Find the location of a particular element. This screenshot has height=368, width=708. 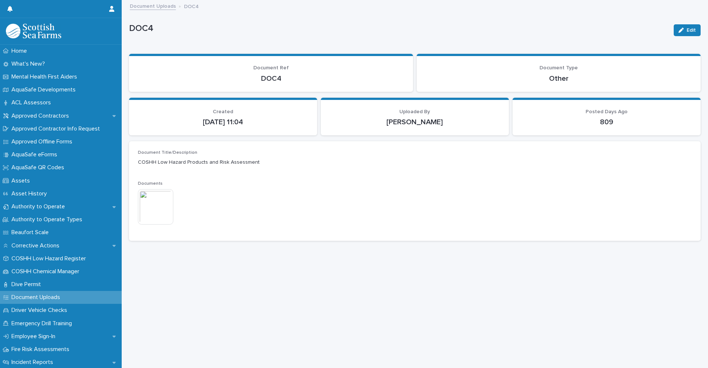

p: Other is located at coordinates (559, 79).